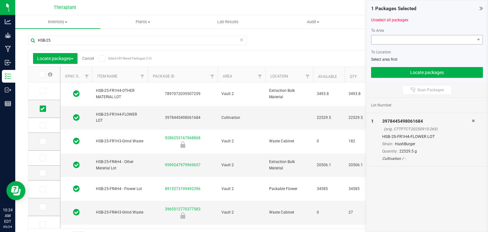 The image size is (488, 232). I want to click on span: HSB-25-FR4H4 - Flower Lot, so click(120, 189).